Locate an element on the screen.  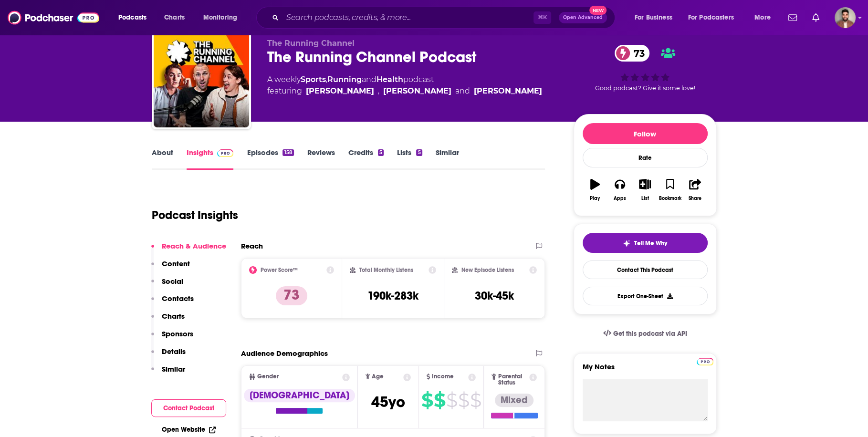
a: Episodes158 is located at coordinates (270, 159).